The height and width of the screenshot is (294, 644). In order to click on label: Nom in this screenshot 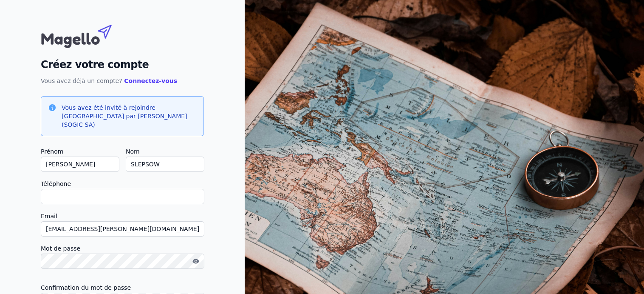, I will do `click(165, 151)`.